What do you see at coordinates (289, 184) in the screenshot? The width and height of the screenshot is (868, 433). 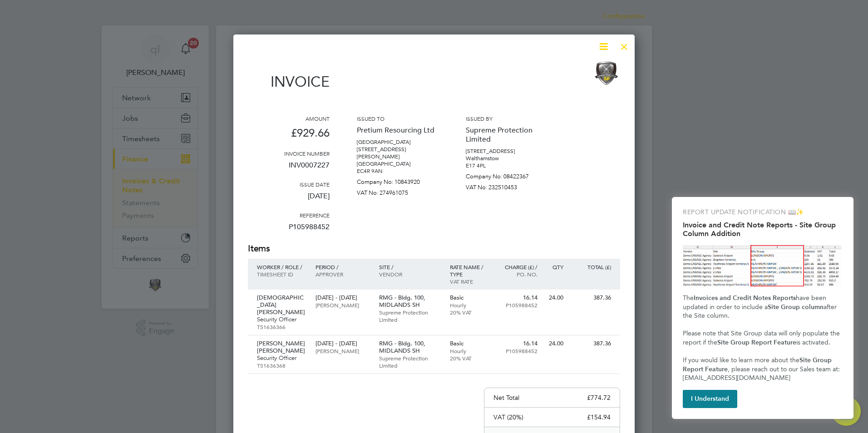 I see `h3: Issue date` at bounding box center [289, 184].